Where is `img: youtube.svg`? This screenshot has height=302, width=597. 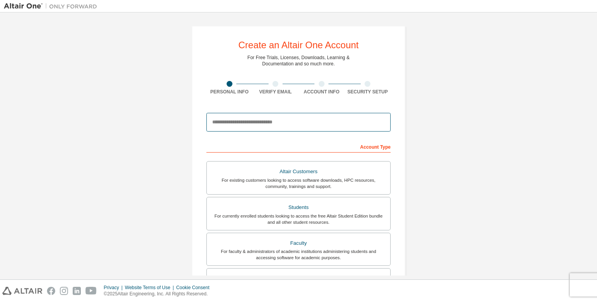
img: youtube.svg is located at coordinates (91, 290).